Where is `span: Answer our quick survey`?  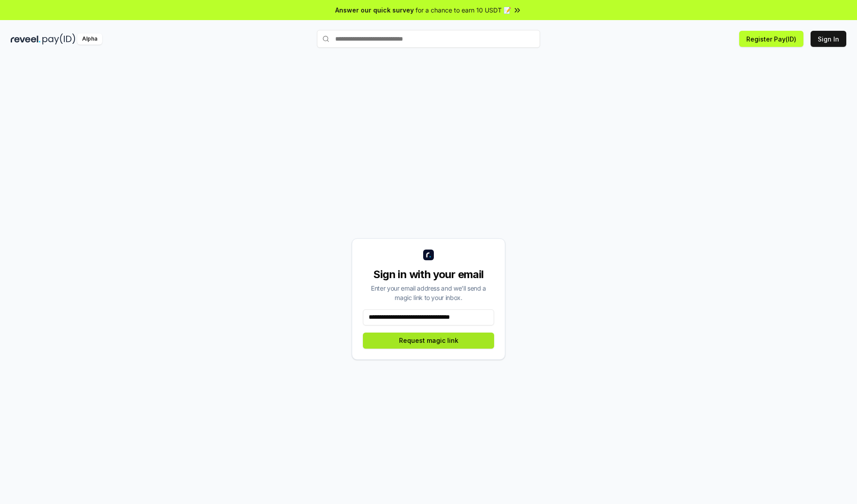
span: Answer our quick survey is located at coordinates (374, 10).